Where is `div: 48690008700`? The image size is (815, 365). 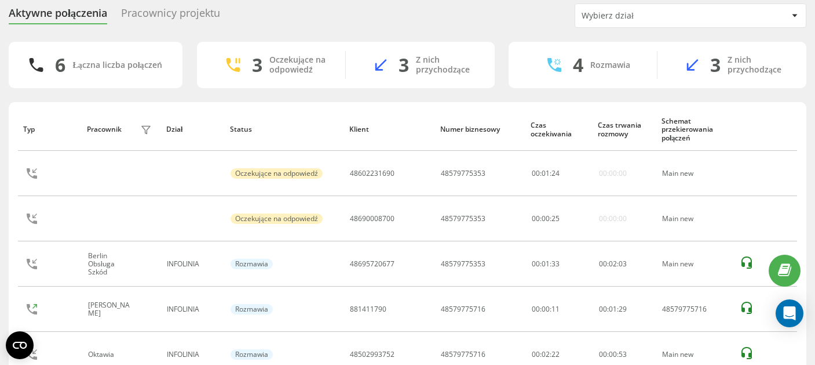 div: 48690008700 is located at coordinates (372, 219).